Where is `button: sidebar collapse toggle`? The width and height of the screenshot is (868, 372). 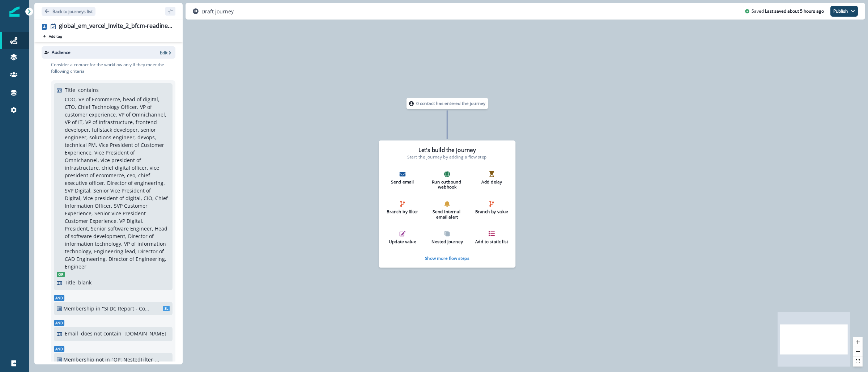
button: sidebar collapse toggle is located at coordinates (170, 11).